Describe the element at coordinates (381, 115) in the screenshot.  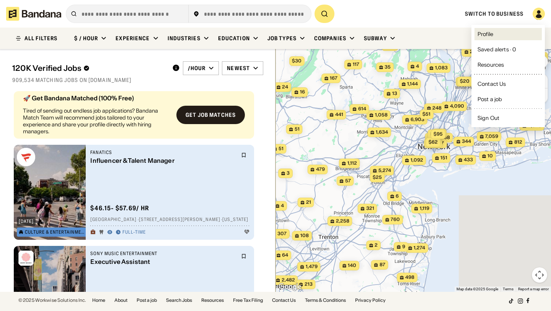
I see `span: 1,058` at that location.